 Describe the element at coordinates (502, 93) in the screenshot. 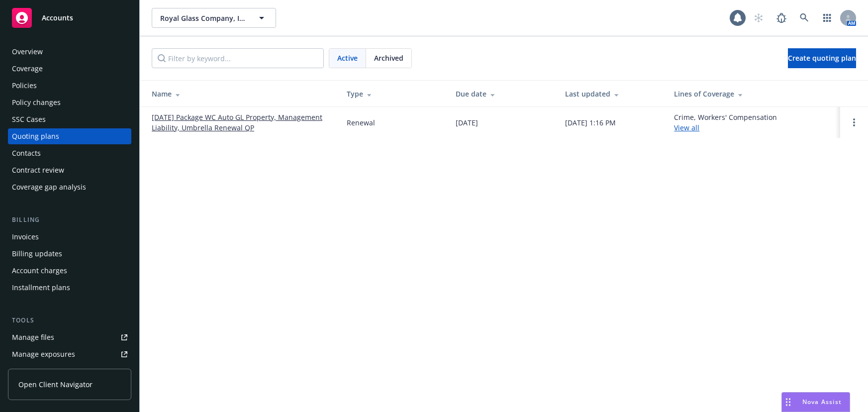

I see `div: Due date` at that location.